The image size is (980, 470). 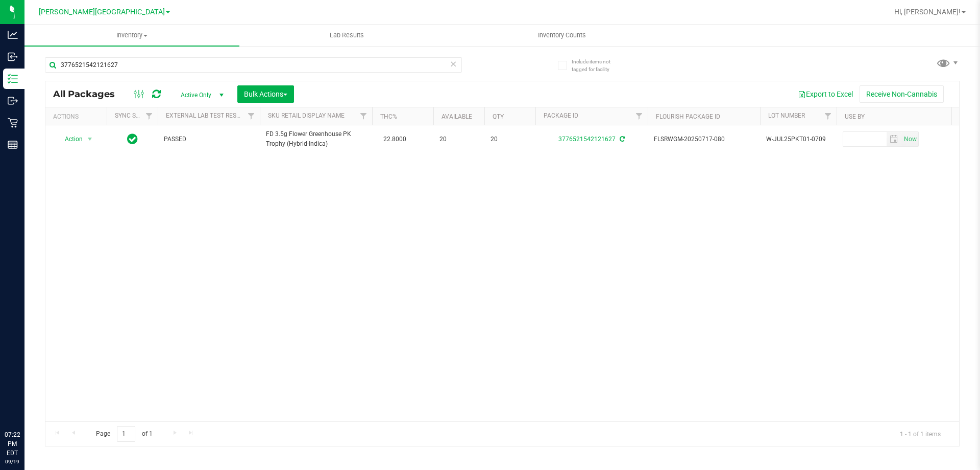 What do you see at coordinates (561, 35) in the screenshot?
I see `a: Inventory Counts` at bounding box center [561, 35].